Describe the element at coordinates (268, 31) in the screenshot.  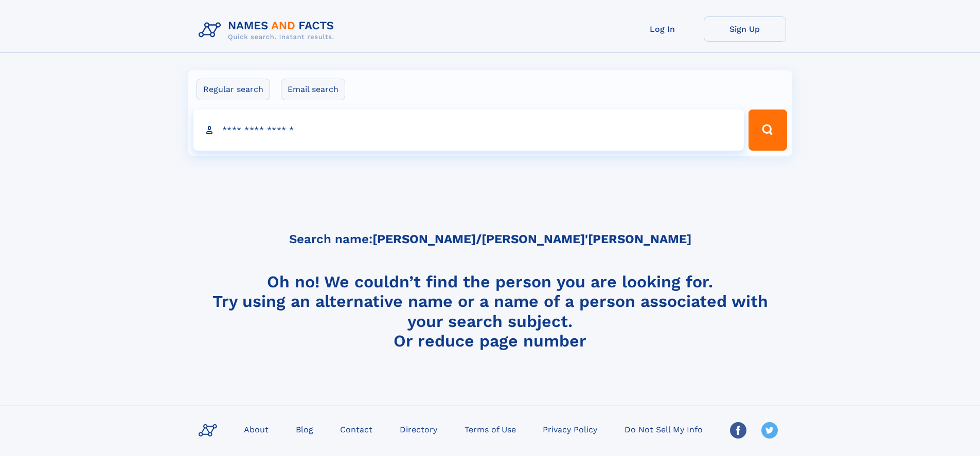
I see `img: Logo Names and Facts` at that location.